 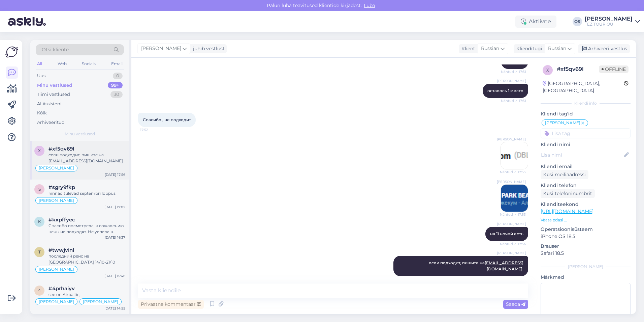 I want to click on span: Спасибо , не подходит, so click(x=167, y=119).